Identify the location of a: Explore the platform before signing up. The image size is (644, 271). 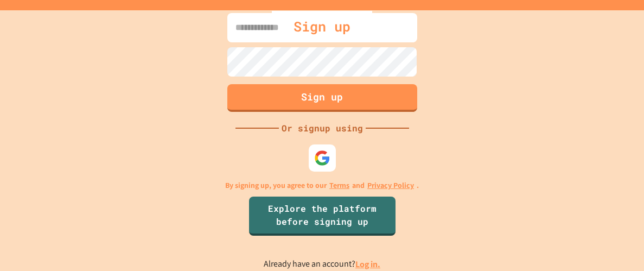
(322, 216).